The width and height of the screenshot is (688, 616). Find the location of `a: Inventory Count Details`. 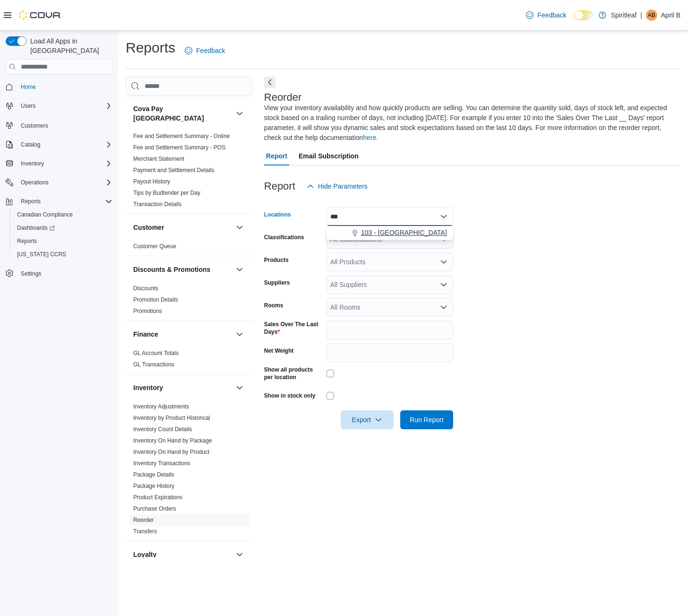

a: Inventory Count Details is located at coordinates (163, 429).